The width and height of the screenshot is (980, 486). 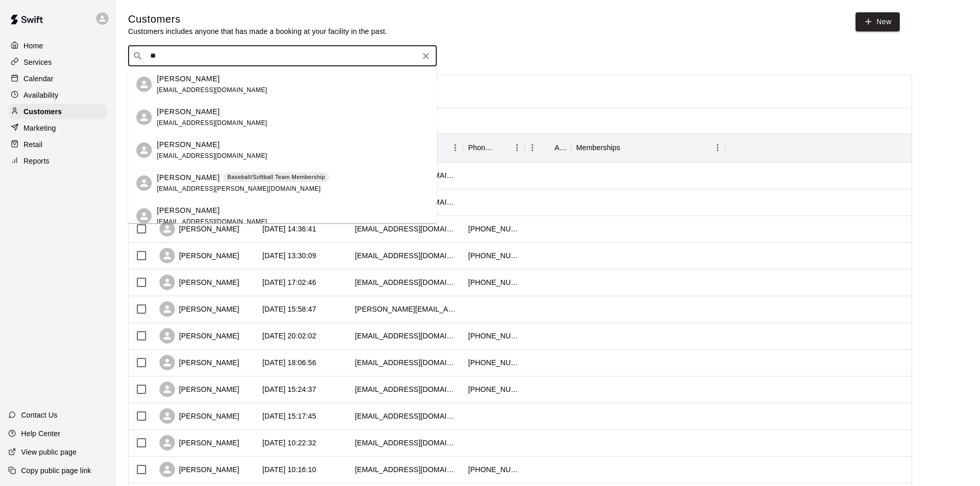 I want to click on p: Retail, so click(x=33, y=145).